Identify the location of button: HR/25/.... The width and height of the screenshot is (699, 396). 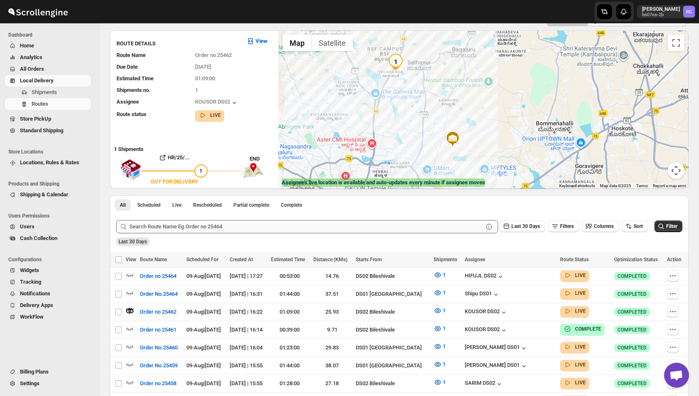
(174, 158).